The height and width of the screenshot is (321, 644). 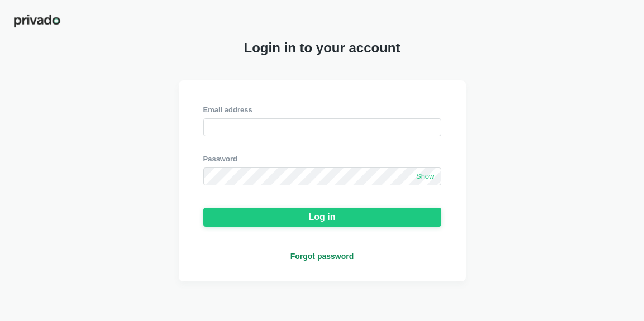 I want to click on span: Show, so click(x=425, y=176).